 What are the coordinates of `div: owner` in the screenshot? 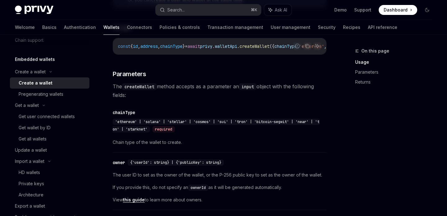 It's located at (119, 162).